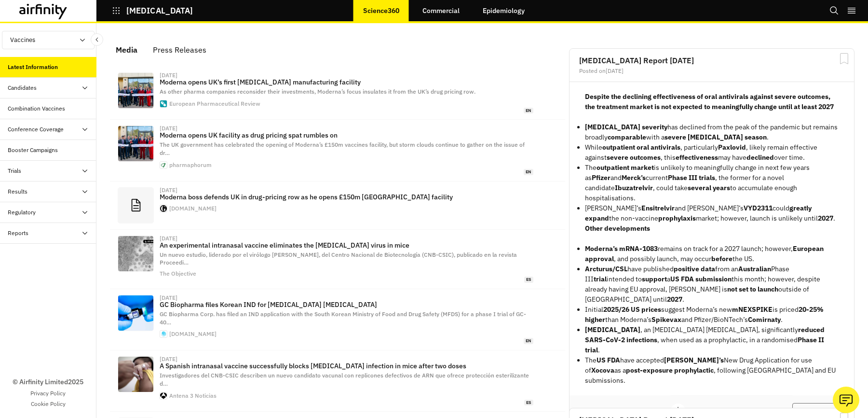  I want to click on span: Investigadores del CNB-CSIC describen un nuevo candidato vacunal con replicones defectivos de ARN..., so click(345, 379).